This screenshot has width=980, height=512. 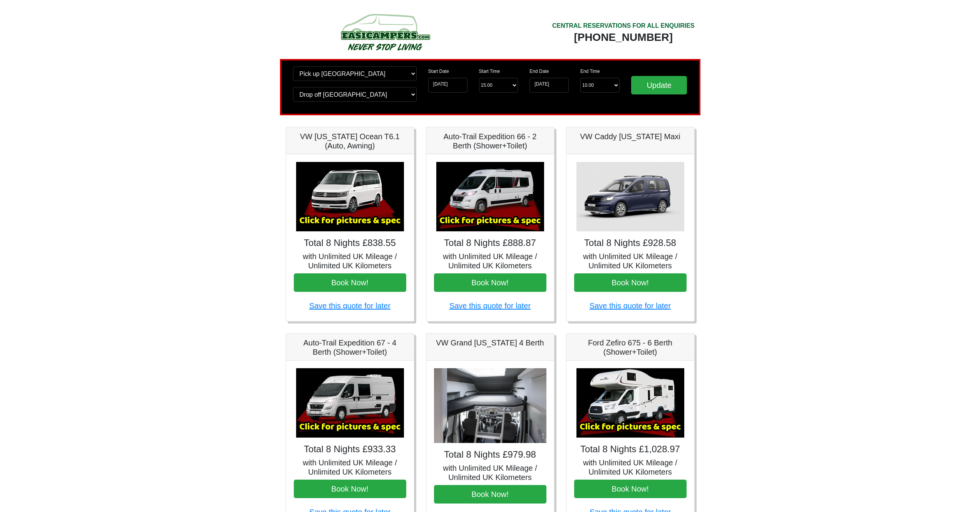 I want to click on label: Start Date, so click(x=439, y=71).